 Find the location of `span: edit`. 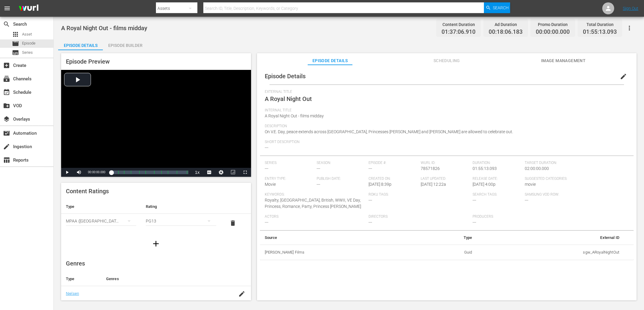

span: edit is located at coordinates (624, 76).